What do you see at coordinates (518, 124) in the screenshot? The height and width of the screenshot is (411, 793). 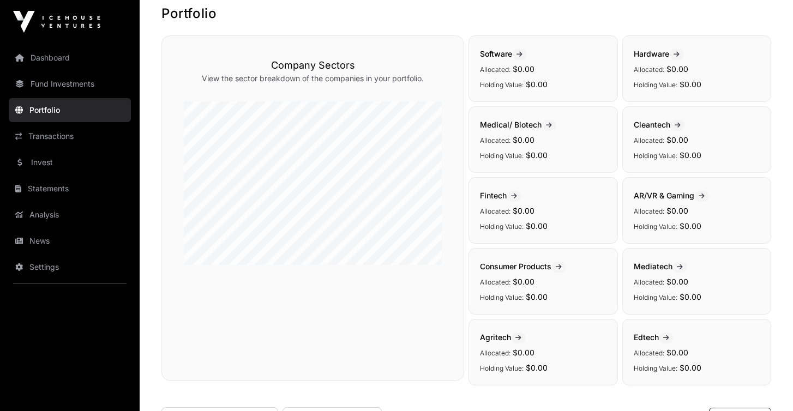 I see `span: Medical/ Biotech` at bounding box center [518, 124].